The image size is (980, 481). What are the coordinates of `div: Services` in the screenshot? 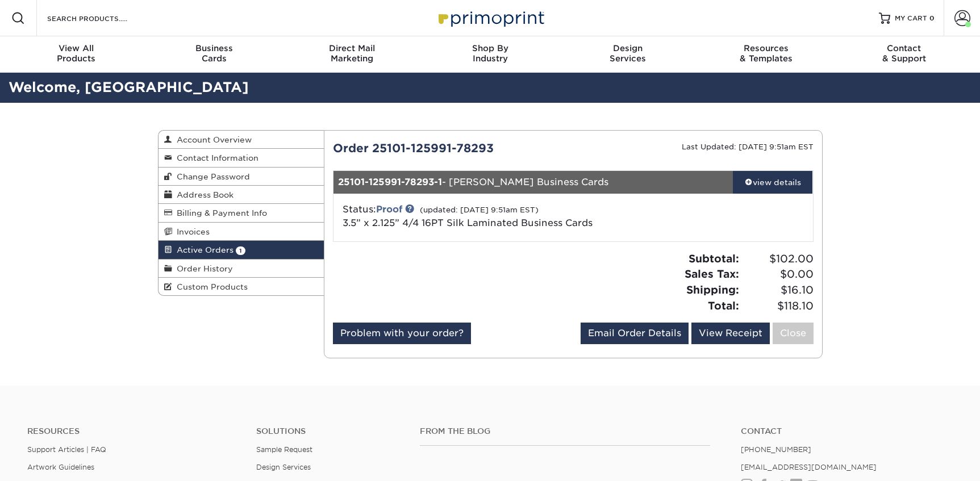 It's located at (628, 53).